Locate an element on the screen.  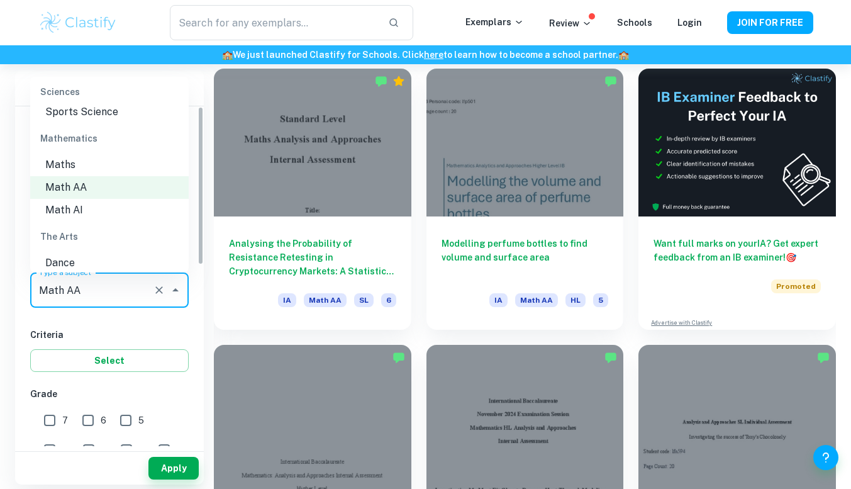
li: Maths is located at coordinates (109, 165).